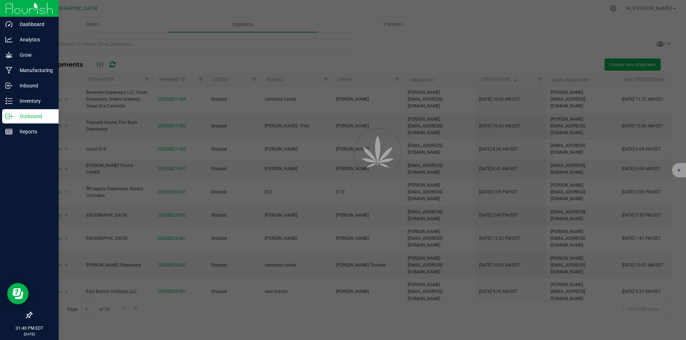 The image size is (686, 340). What do you see at coordinates (29, 329) in the screenshot?
I see `p: 01:40 PM EDT` at bounding box center [29, 329].